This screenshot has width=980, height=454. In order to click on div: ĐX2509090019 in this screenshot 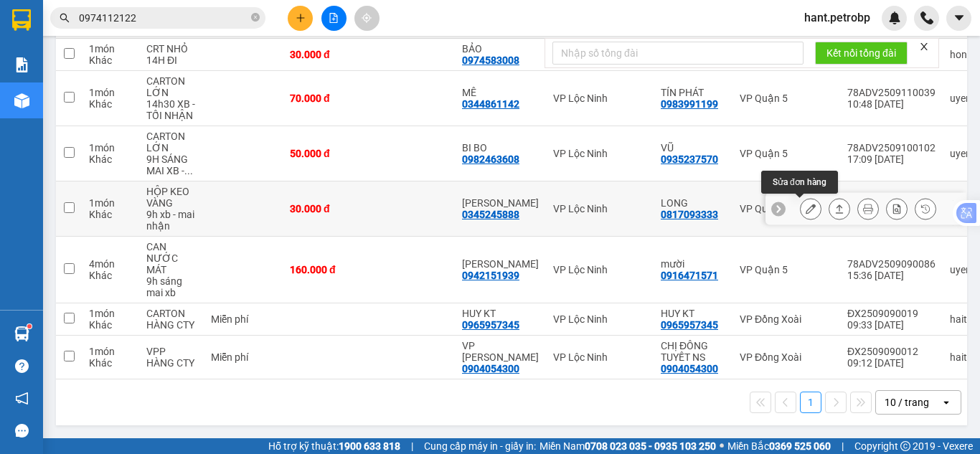, I will do `click(892, 313)`.